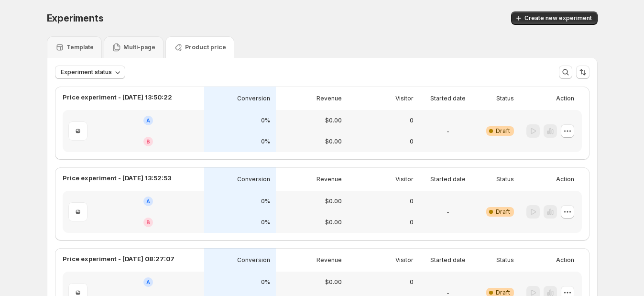 The width and height of the screenshot is (644, 296). I want to click on span: Experiments, so click(75, 18).